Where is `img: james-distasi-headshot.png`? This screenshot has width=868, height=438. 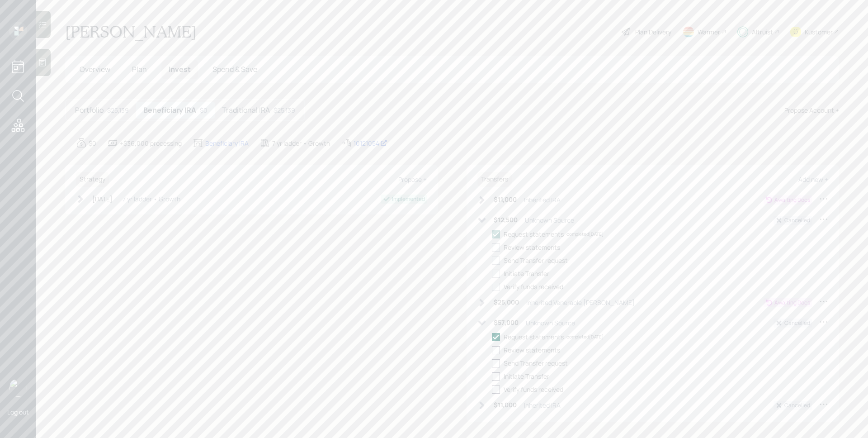 img: james-distasi-headshot.png is located at coordinates (18, 388).